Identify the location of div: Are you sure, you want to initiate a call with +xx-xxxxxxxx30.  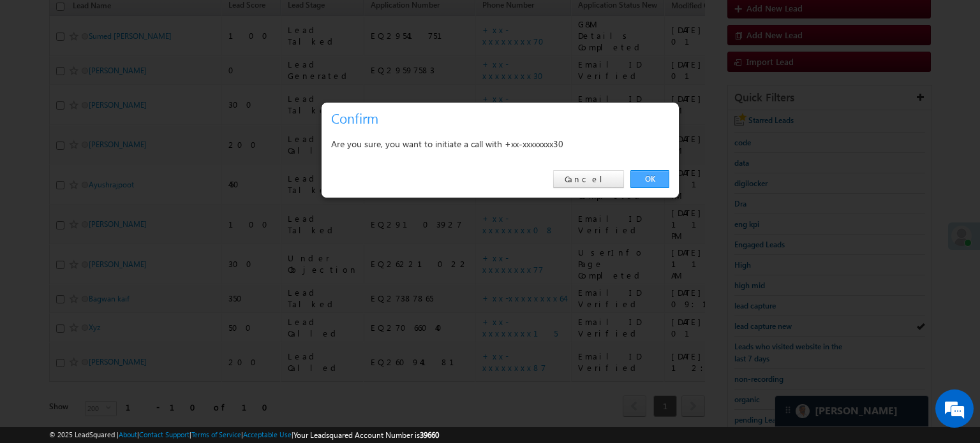
(500, 144).